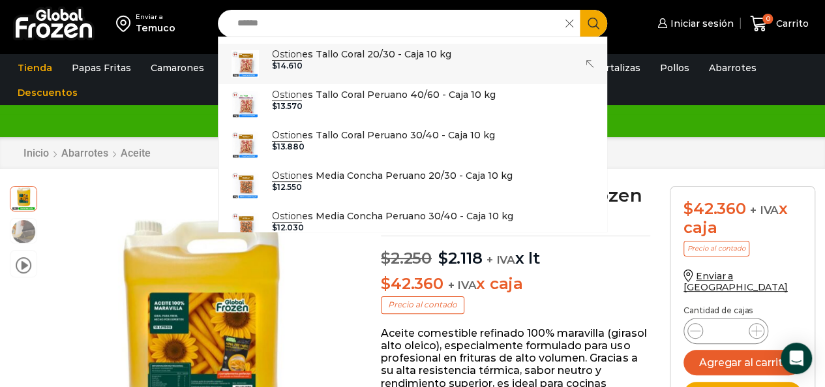 The width and height of the screenshot is (825, 387). Describe the element at coordinates (288, 146) in the screenshot. I see `bdi: 13.880` at that location.